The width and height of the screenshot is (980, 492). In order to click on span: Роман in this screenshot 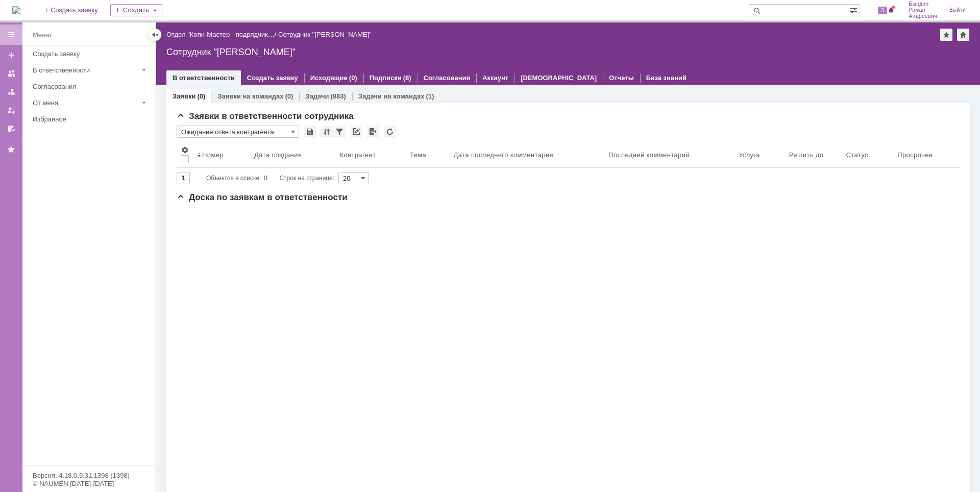, I will do `click(923, 10)`.